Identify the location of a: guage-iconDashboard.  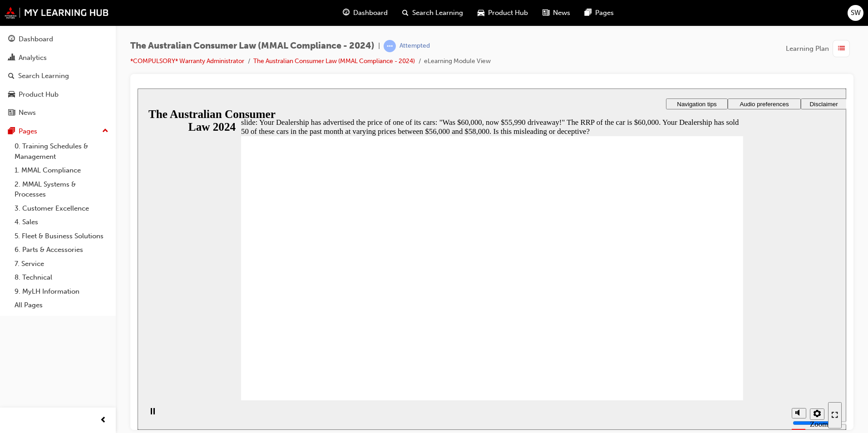
(365, 13).